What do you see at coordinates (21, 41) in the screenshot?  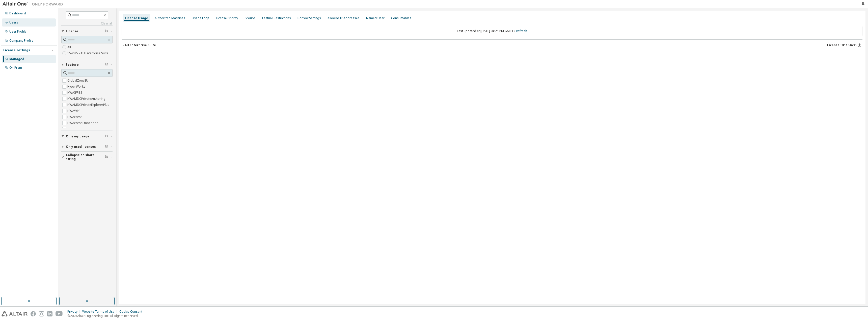 I see `div: Company Profile` at bounding box center [21, 41].